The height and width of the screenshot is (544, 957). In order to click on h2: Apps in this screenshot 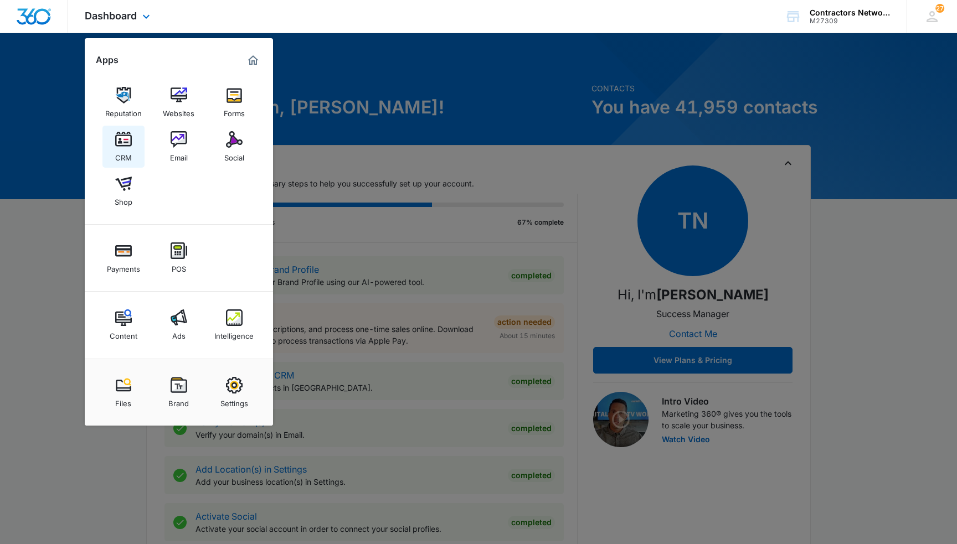, I will do `click(107, 60)`.